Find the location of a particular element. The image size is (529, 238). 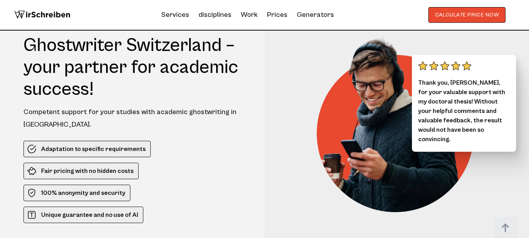

a: Services is located at coordinates (175, 15).